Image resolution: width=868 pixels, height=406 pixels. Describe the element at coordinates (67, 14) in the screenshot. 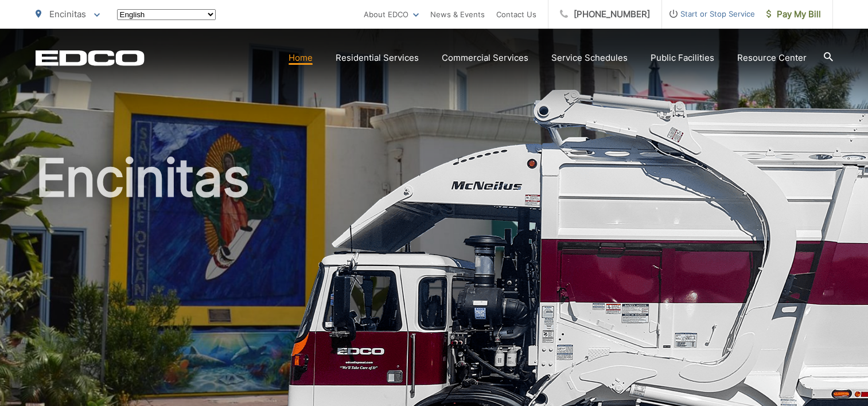

I see `span: Encinitas` at that location.